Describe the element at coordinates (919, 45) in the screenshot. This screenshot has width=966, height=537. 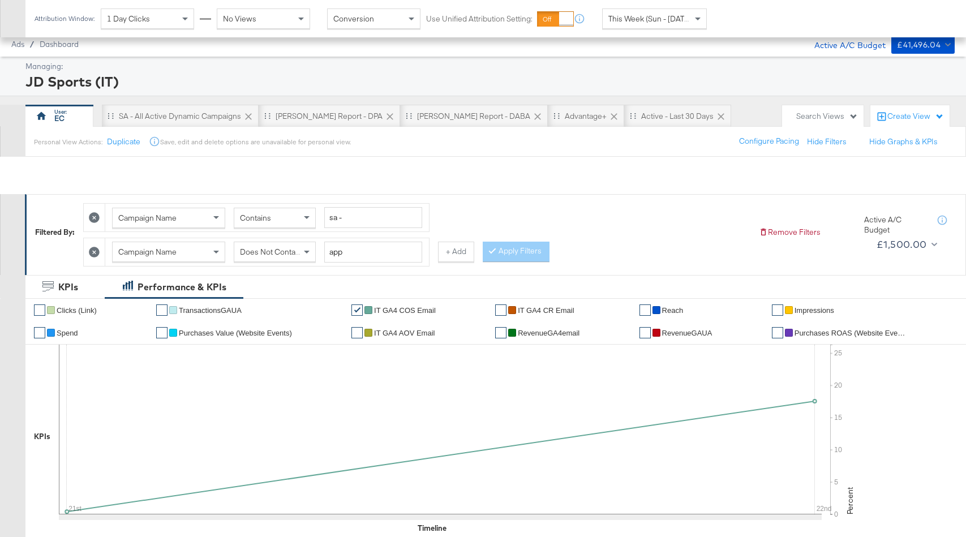
I see `div: £41,496.04` at that location.